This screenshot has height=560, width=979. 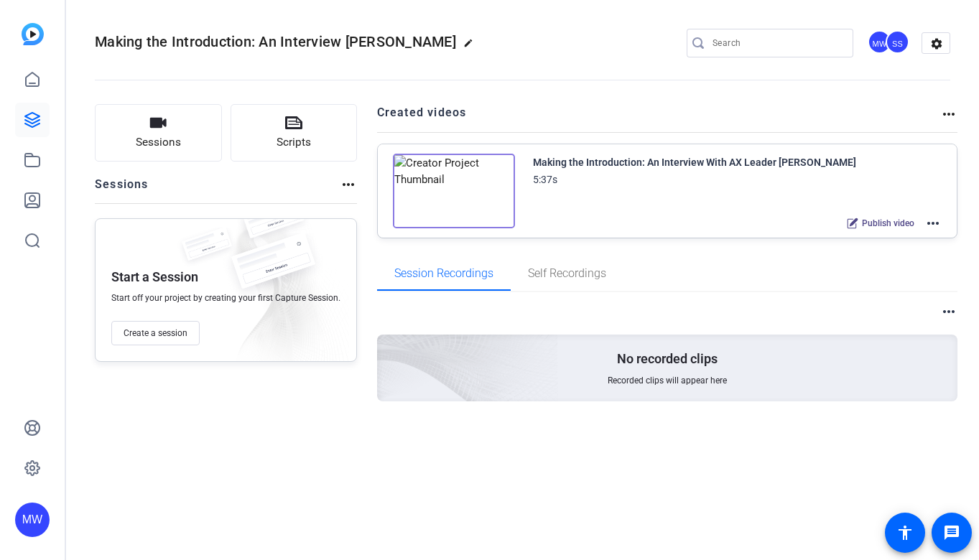 I want to click on div: SS, so click(x=897, y=41).